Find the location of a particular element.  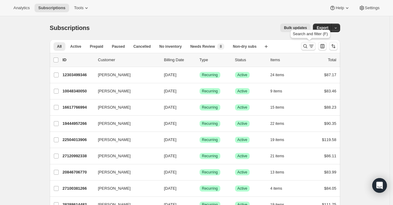

span: 8 is located at coordinates (221, 46).